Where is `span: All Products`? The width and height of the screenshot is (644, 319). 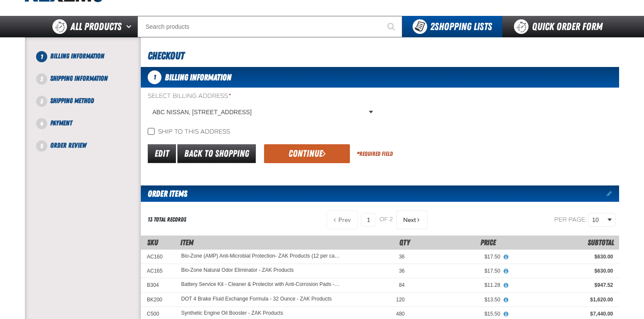
span: All Products is located at coordinates (95, 26).